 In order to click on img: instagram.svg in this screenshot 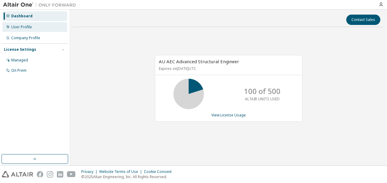, I will do `click(50, 175)`.